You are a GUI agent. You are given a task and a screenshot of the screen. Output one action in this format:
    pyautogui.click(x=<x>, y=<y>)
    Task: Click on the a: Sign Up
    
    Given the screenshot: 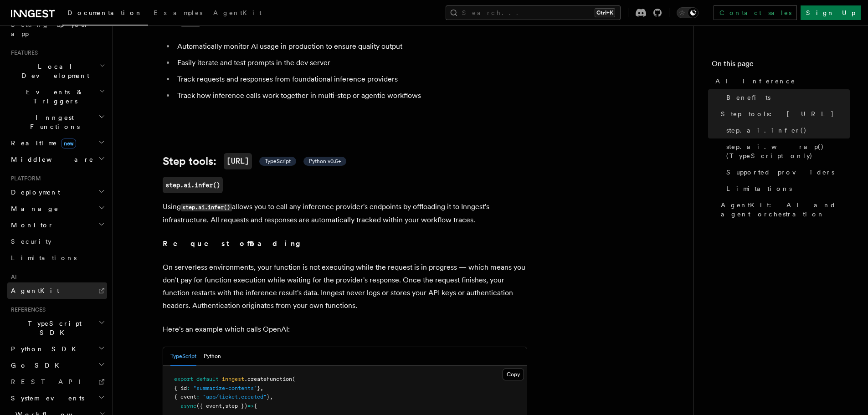 What is the action you would take?
    pyautogui.click(x=830, y=13)
    